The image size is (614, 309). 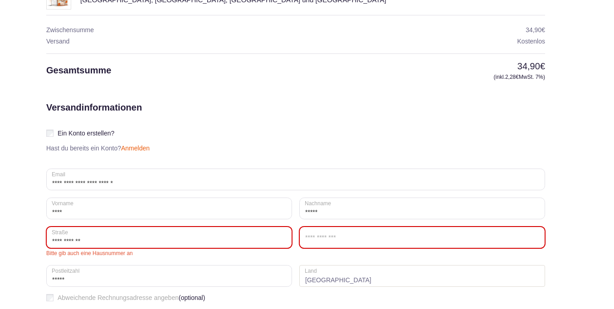 I want to click on p: Hast du bereits ein Konto?, so click(x=98, y=148).